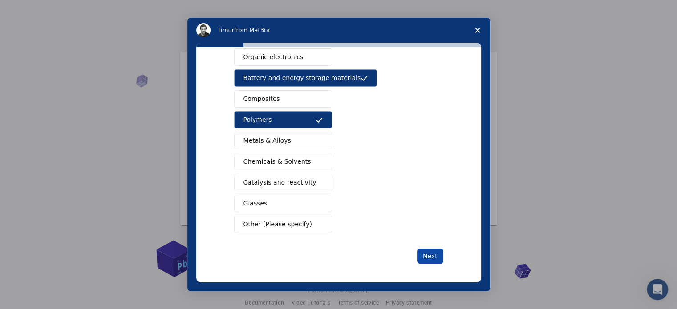 The width and height of the screenshot is (677, 309). What do you see at coordinates (430, 256) in the screenshot?
I see `button: Next` at bounding box center [430, 256].